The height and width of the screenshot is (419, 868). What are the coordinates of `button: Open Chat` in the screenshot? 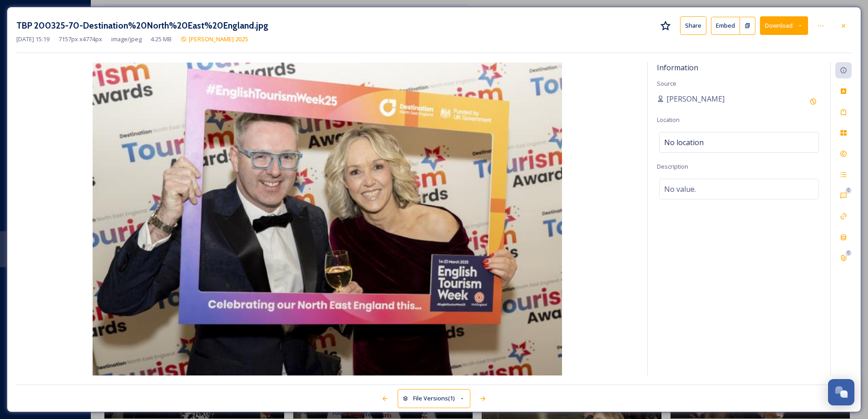 It's located at (841, 392).